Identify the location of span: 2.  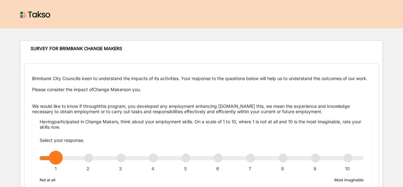
(88, 168).